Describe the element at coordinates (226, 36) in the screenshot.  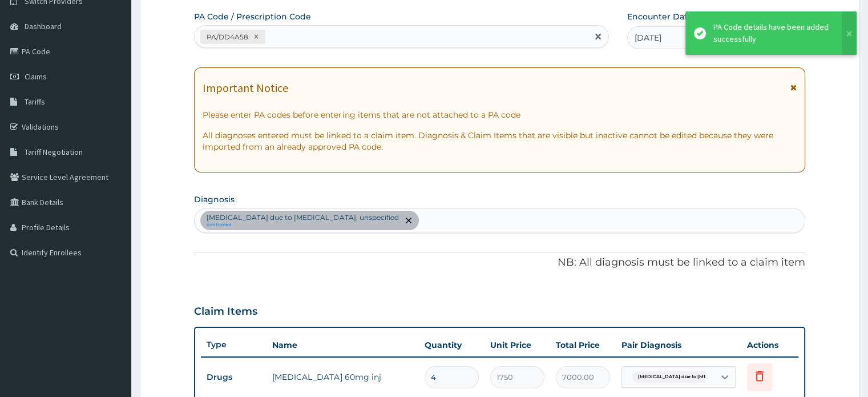
I see `div: PA/DD4A58` at that location.